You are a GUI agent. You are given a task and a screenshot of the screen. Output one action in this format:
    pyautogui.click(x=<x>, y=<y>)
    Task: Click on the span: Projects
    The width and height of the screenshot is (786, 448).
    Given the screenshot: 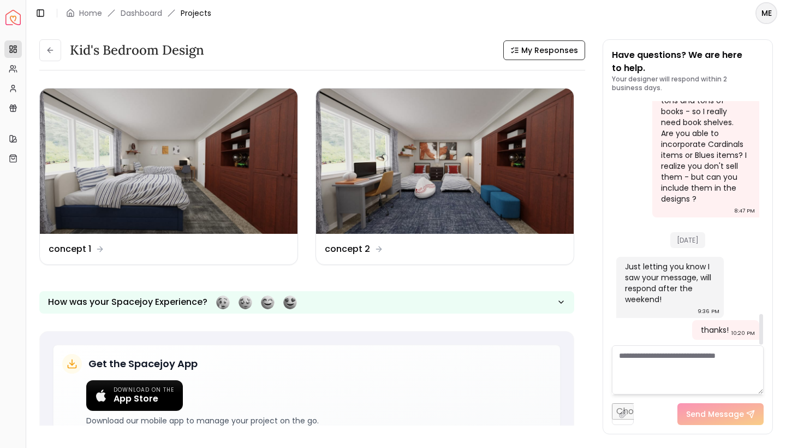 What is the action you would take?
    pyautogui.click(x=196, y=13)
    